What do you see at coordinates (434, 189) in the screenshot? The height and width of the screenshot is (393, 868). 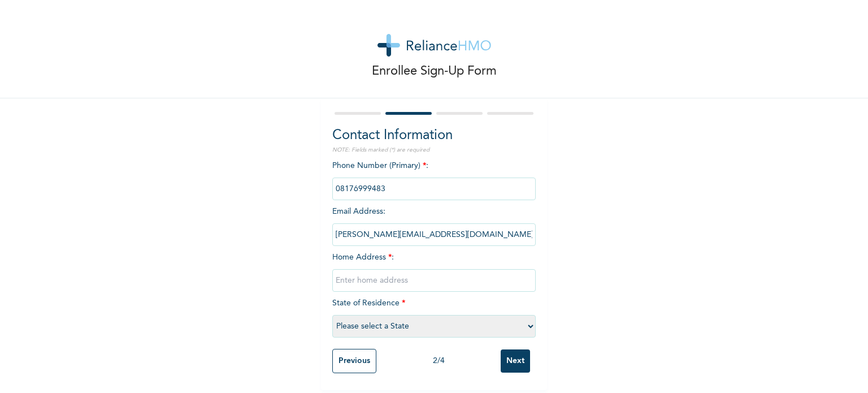 I see `input: Enter Primary Phone Number` at bounding box center [434, 189].